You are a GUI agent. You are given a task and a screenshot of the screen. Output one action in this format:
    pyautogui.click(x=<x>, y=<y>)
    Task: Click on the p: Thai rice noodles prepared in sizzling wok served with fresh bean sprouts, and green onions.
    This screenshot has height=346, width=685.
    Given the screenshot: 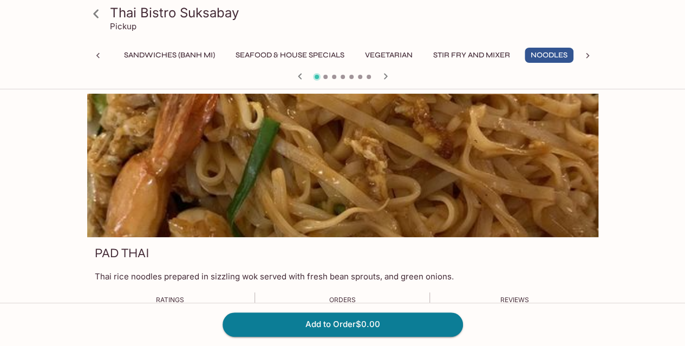 What is the action you would take?
    pyautogui.click(x=343, y=276)
    